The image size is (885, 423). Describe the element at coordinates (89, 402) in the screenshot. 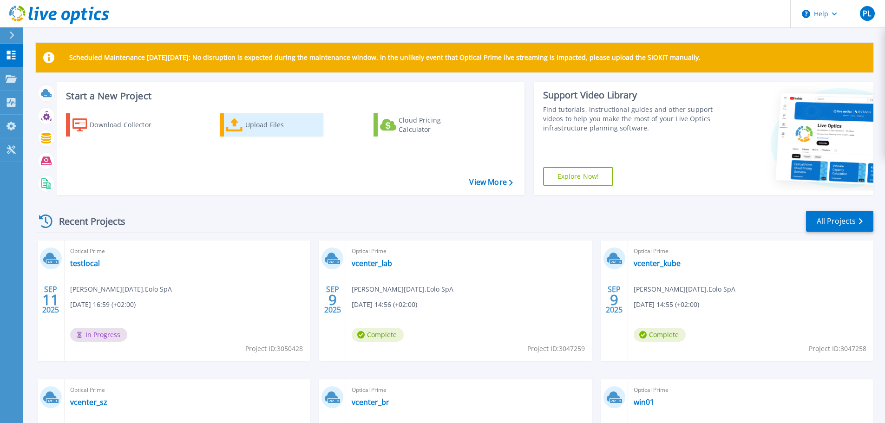

I see `a: vcenter_sz` at that location.